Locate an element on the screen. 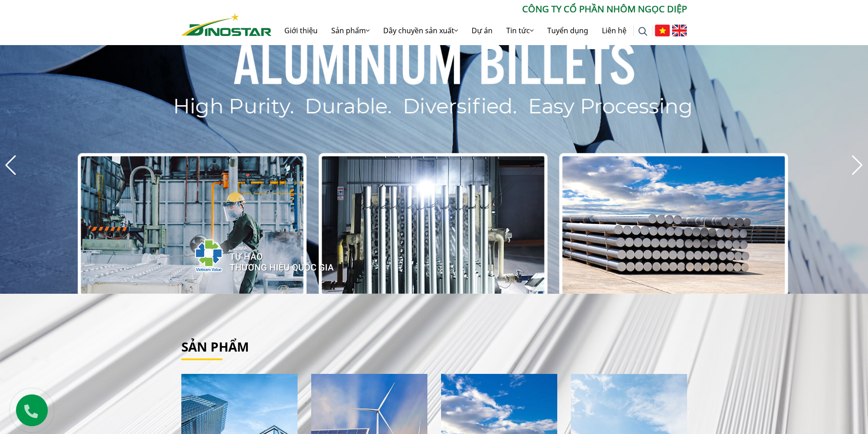 The image size is (868, 434). a: Giới thiệu is located at coordinates (301, 31).